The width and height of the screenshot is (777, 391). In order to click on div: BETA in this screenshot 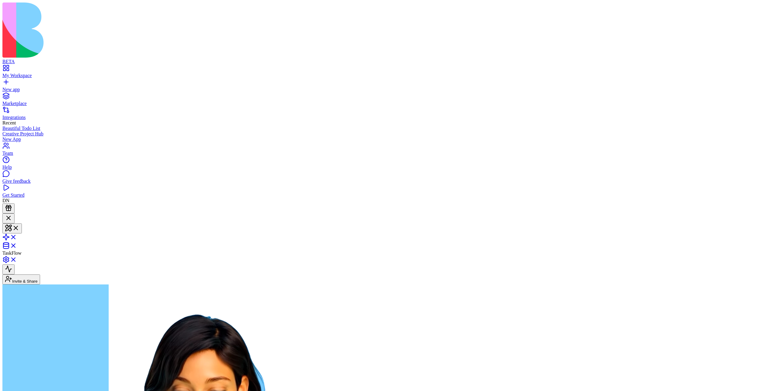, I will do `click(389, 62)`.